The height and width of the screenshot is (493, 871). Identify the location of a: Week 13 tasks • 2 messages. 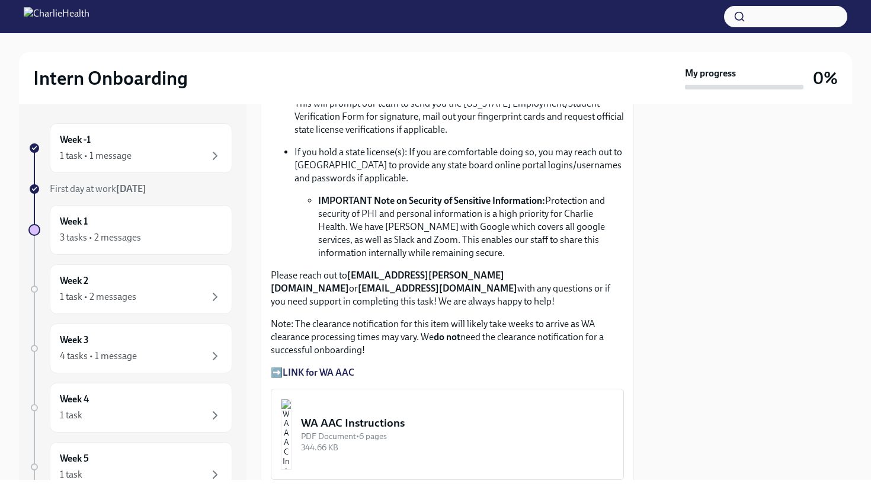
(130, 230).